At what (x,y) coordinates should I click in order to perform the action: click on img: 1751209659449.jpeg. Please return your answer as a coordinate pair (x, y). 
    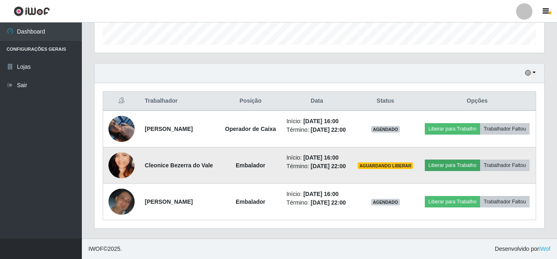
    Looking at the image, I should click on (122, 129).